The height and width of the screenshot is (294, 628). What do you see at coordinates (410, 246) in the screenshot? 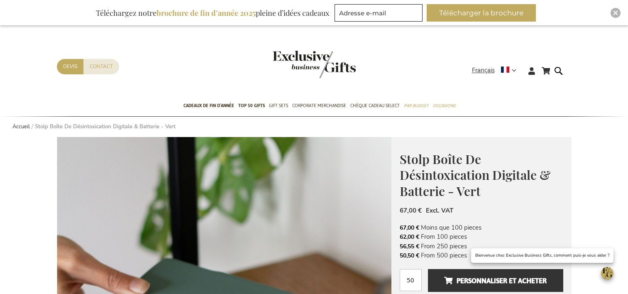
I see `span: 56,55 €` at bounding box center [410, 246].